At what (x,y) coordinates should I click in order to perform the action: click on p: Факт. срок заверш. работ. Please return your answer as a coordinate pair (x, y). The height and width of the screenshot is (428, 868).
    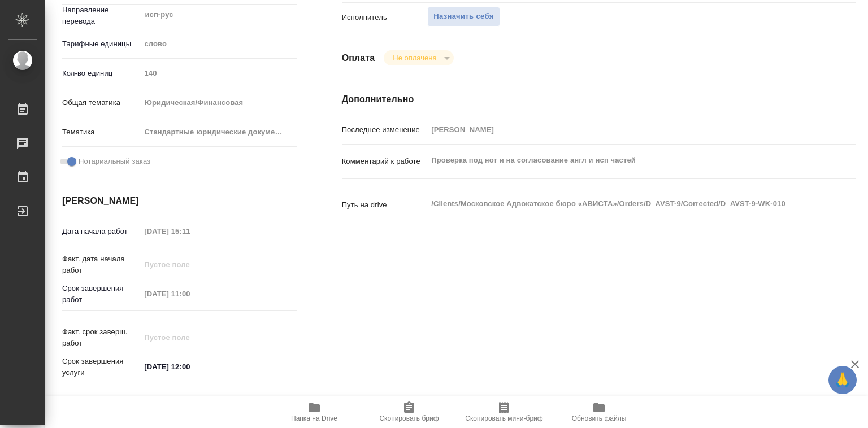
    Looking at the image, I should click on (101, 338).